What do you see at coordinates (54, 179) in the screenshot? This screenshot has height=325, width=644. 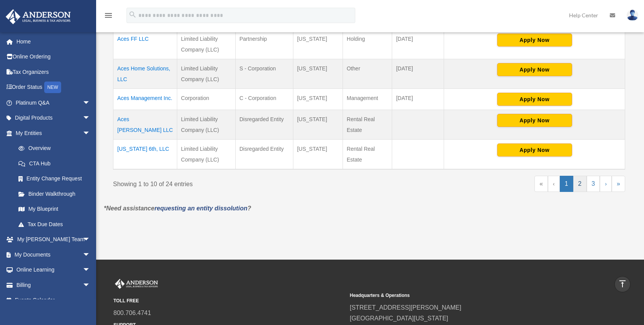 I see `a: Entity Change Request` at bounding box center [54, 179].